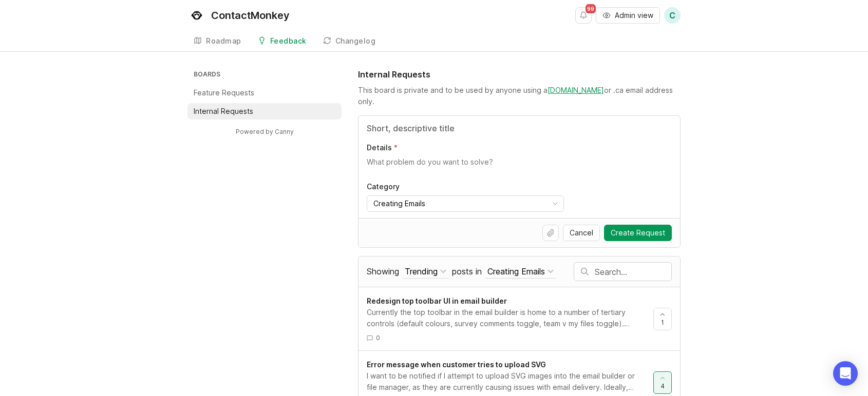 The width and height of the screenshot is (868, 396). I want to click on p: Feature Requests, so click(224, 93).